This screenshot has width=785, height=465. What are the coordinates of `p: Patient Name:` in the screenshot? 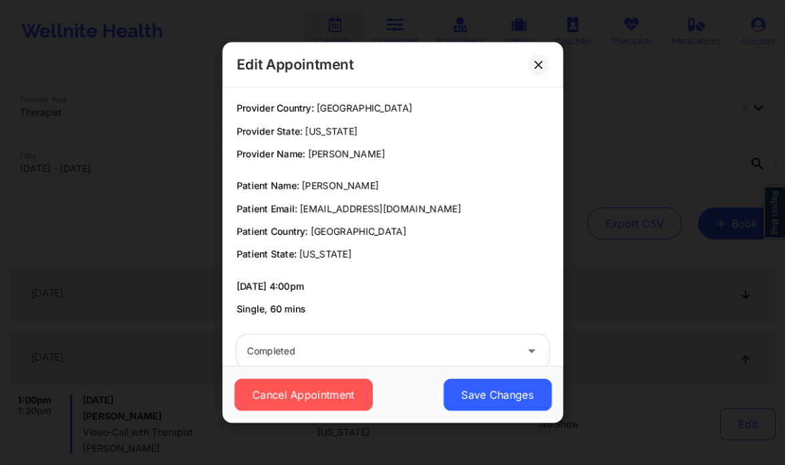 It's located at (393, 186).